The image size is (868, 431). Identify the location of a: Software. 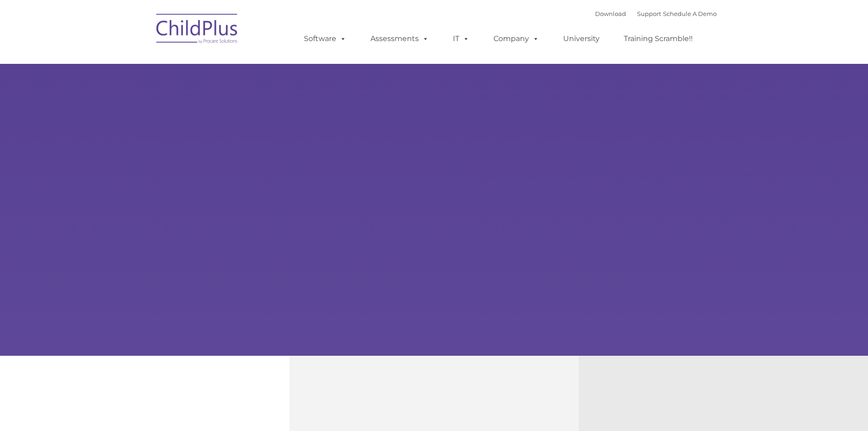
(325, 39).